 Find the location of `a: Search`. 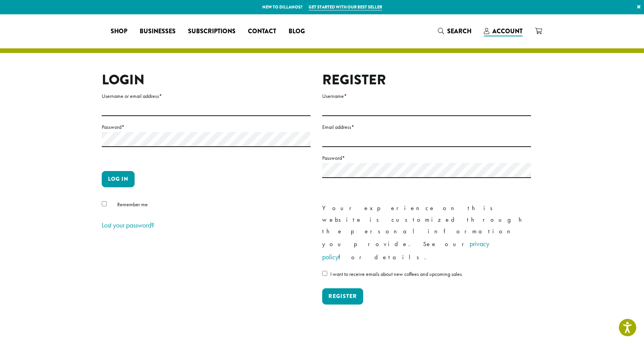

a: Search is located at coordinates (454, 31).